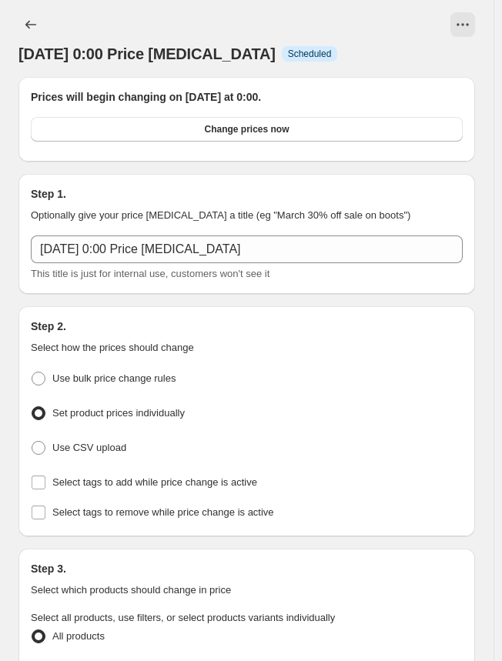 This screenshot has width=502, height=661. What do you see at coordinates (246, 569) in the screenshot?
I see `h2: Step 3.` at bounding box center [246, 569].